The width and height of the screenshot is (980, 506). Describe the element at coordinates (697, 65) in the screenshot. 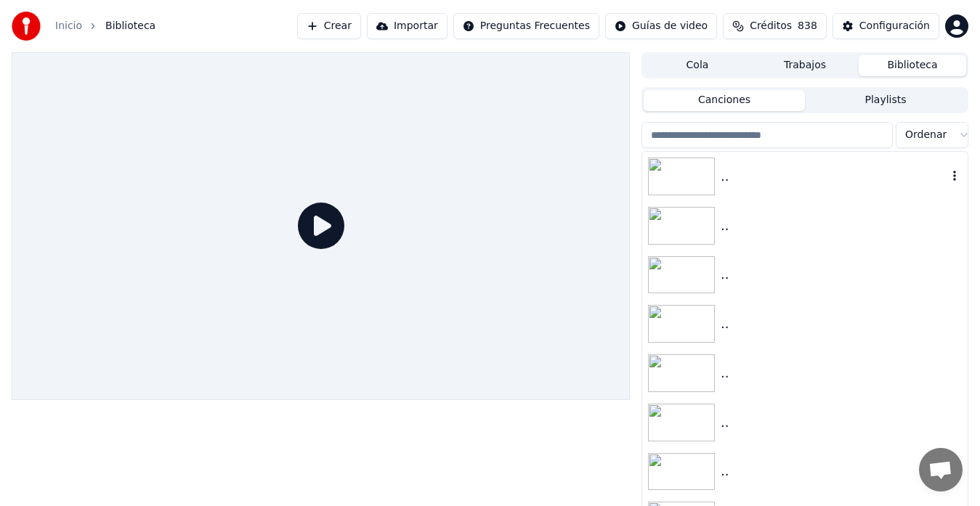

I see `button: Cola` at that location.